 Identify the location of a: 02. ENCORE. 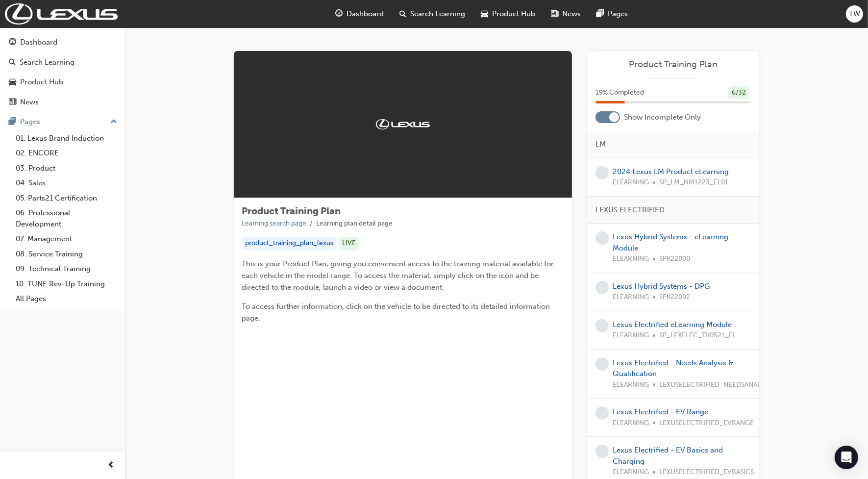
(66, 153).